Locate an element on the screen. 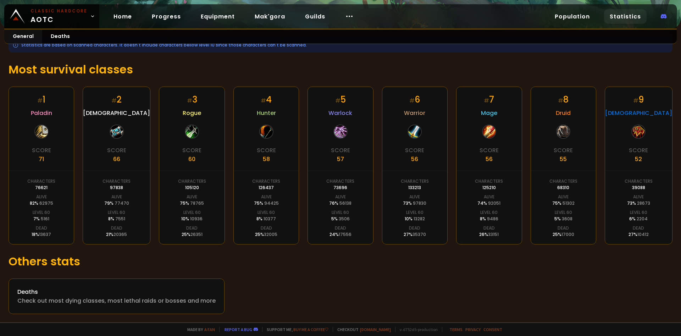  span: 35370 is located at coordinates (419, 234).